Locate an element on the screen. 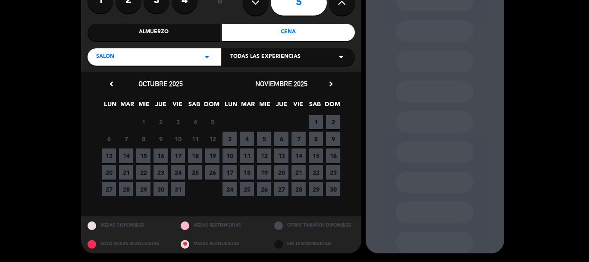 This screenshot has width=589, height=262. div: MESAS BLOQUEADAS is located at coordinates (221, 244).